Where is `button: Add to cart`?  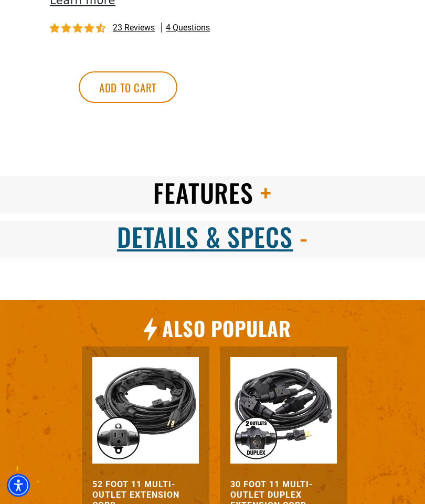 button: Add to cart is located at coordinates (128, 88).